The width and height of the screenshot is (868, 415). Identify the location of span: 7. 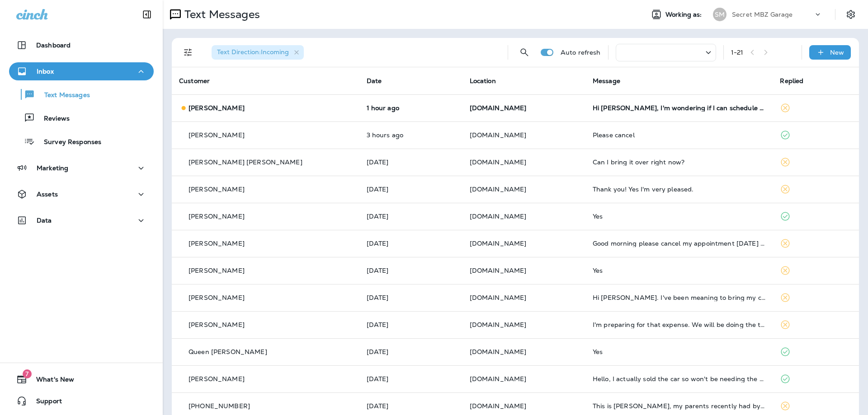
(27, 374).